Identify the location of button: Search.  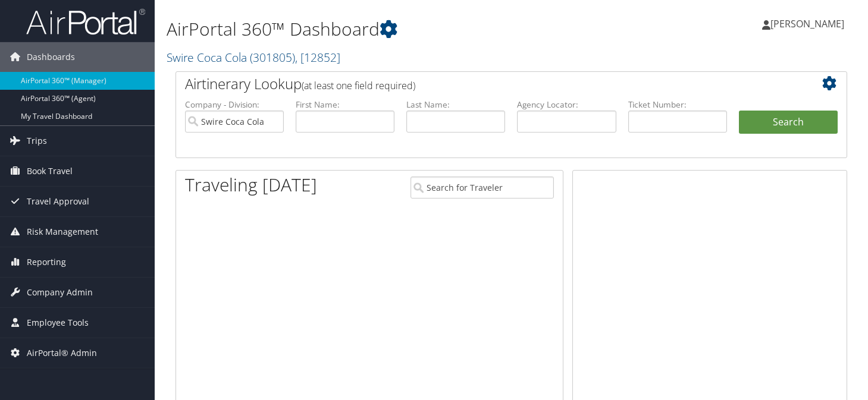
(788, 123).